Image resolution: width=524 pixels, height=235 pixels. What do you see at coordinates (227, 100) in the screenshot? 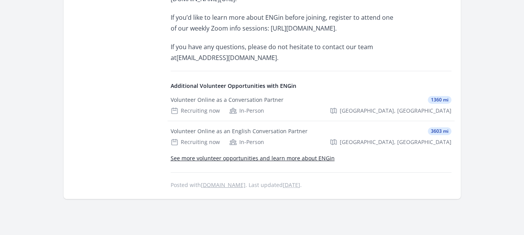
I see `div: Volunteer Online as a Conversation Partner` at bounding box center [227, 100].